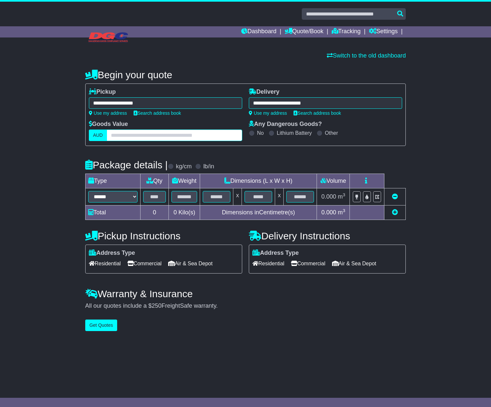 Image resolution: width=491 pixels, height=407 pixels. I want to click on td: Total, so click(113, 213).